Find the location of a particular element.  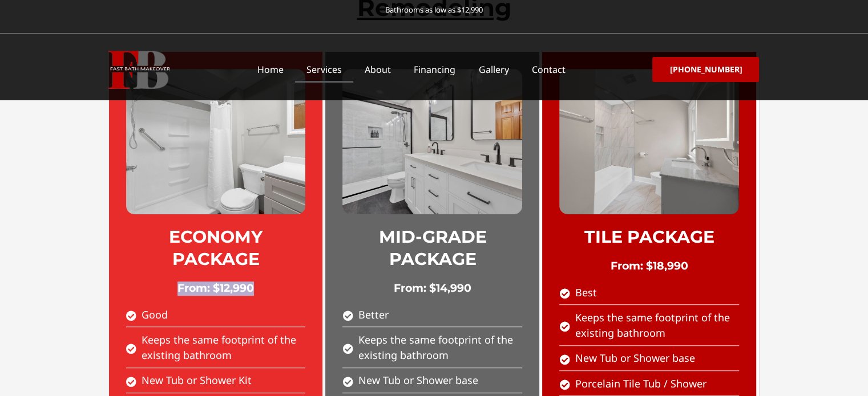

a: Gallery is located at coordinates (493, 70).